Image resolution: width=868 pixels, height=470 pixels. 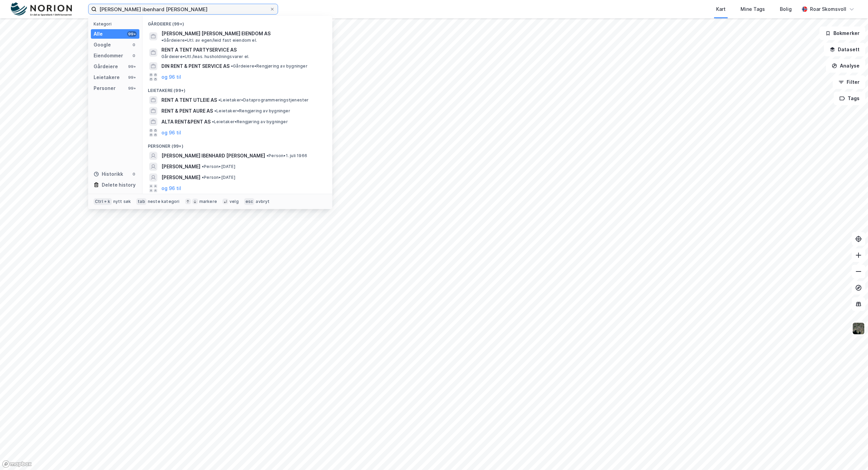 I want to click on div: Historikk, so click(x=108, y=174).